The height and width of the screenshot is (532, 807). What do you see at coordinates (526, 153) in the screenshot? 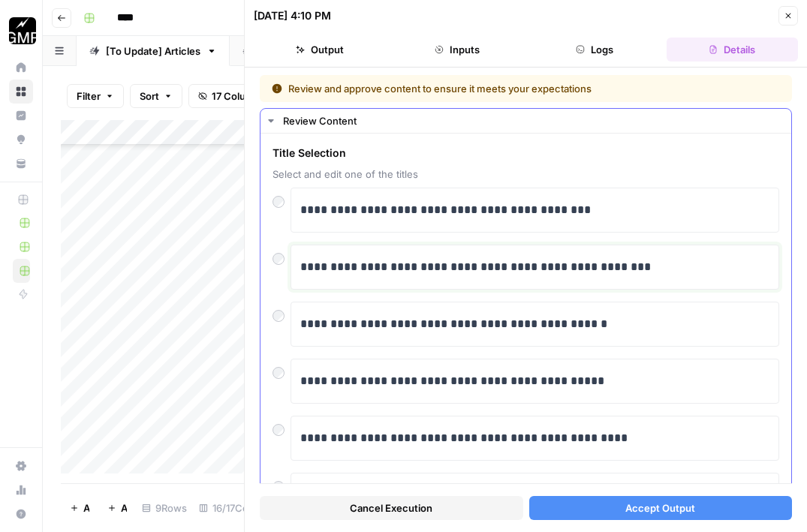
I see `span: Title Selection` at bounding box center [526, 153].